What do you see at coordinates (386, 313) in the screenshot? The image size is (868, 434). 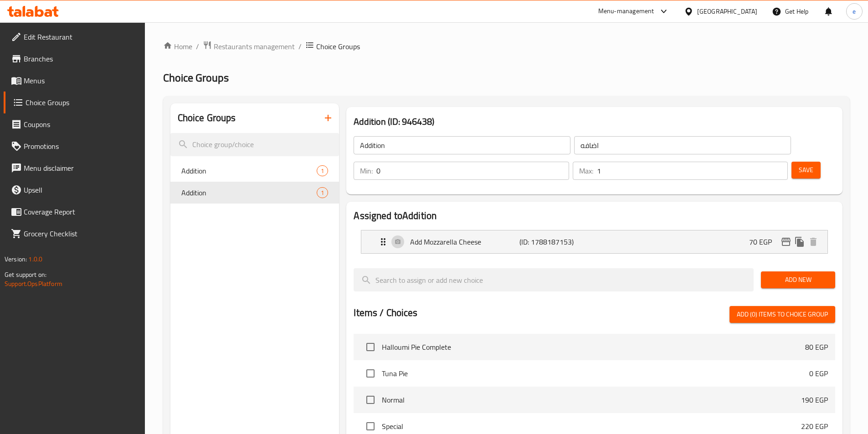 I see `h2: Items / Choices` at bounding box center [386, 313].